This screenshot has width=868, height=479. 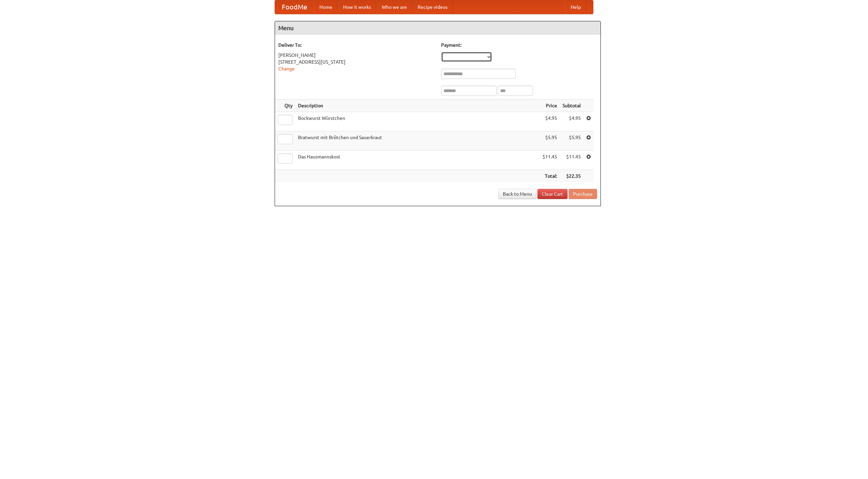 I want to click on a: Clear Cart, so click(x=553, y=194).